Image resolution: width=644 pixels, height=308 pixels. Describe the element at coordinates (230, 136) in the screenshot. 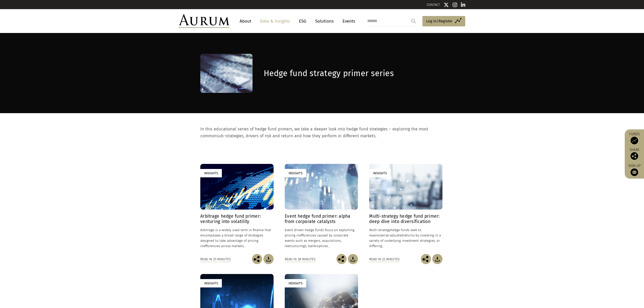

I see `span: sub-strategies` at that location.